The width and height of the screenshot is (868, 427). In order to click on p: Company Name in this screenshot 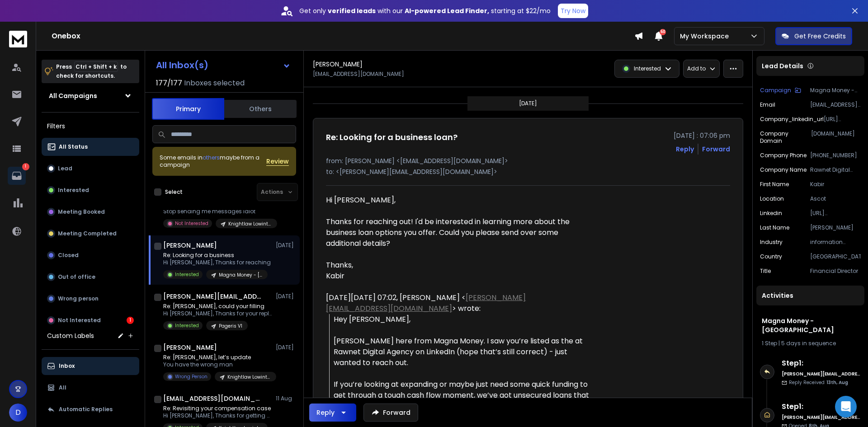, I will do `click(783, 170)`.